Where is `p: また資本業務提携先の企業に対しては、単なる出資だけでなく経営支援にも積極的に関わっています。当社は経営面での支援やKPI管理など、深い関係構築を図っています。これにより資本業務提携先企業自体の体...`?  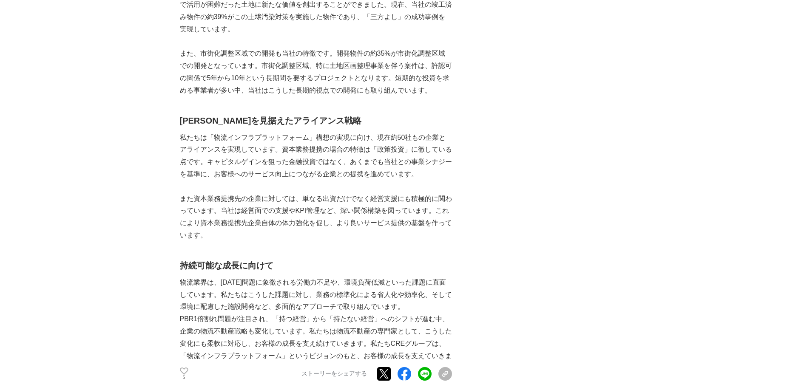
p: また資本業務提携先の企業に対しては、単なる出資だけでなく経営支援にも積極的に関わっています。当社は経営面での支援やKPI管理など、深い関係構築を図っています。これにより資本業務提携先企業自体の体... is located at coordinates (316, 217).